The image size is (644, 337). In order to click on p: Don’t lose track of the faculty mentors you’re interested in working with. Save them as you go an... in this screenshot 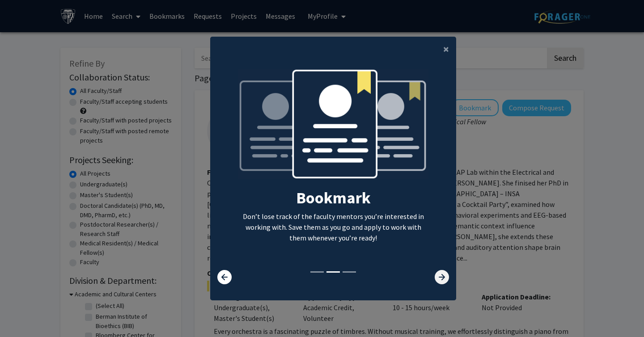, I will do `click(333, 227)`.